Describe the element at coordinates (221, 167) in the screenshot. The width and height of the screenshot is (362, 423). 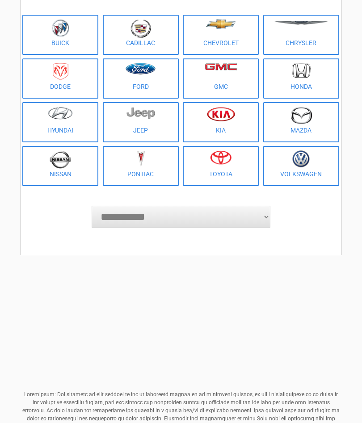
I see `a: Toyota` at that location.